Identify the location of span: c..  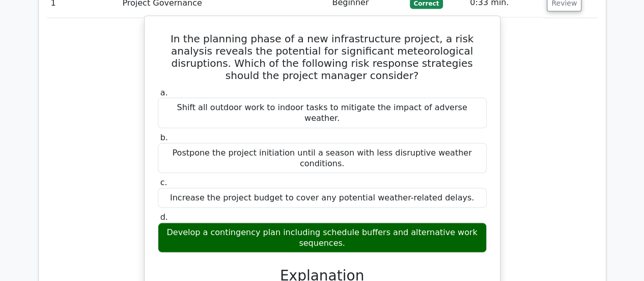
(164, 181).